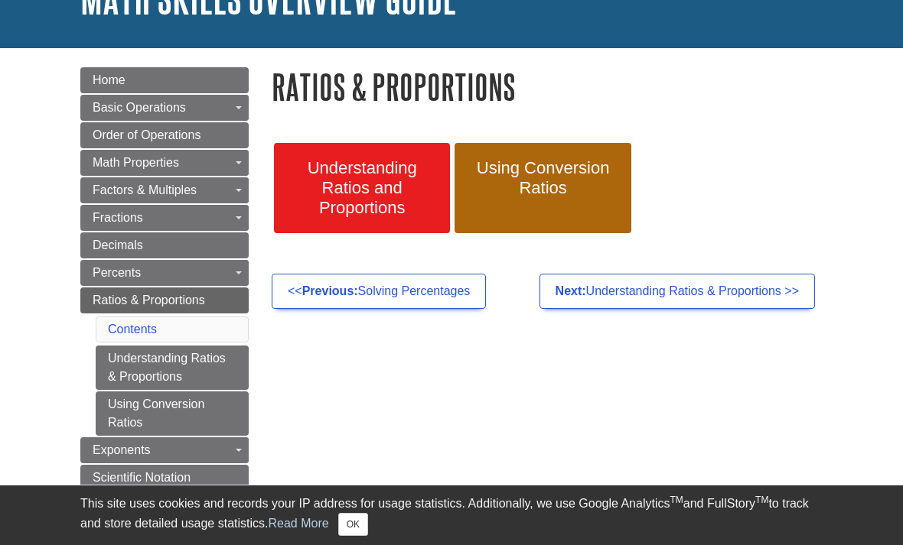  I want to click on strong: Next:, so click(571, 291).